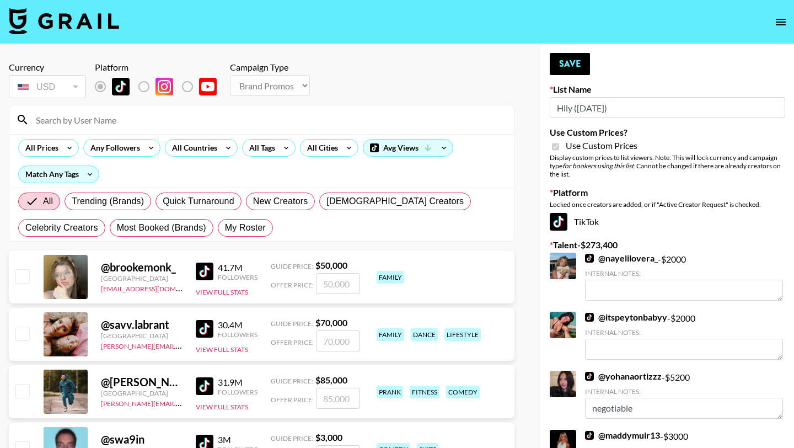 Image resolution: width=794 pixels, height=448 pixels. Describe the element at coordinates (622, 258) in the screenshot. I see `a: @nayelilovera_` at that location.